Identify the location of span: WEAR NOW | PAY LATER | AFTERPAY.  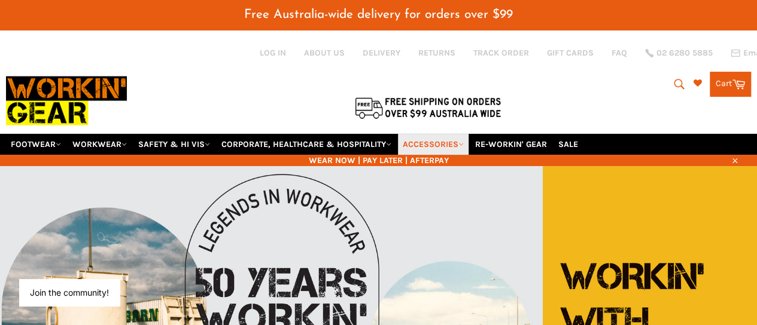
(378, 160).